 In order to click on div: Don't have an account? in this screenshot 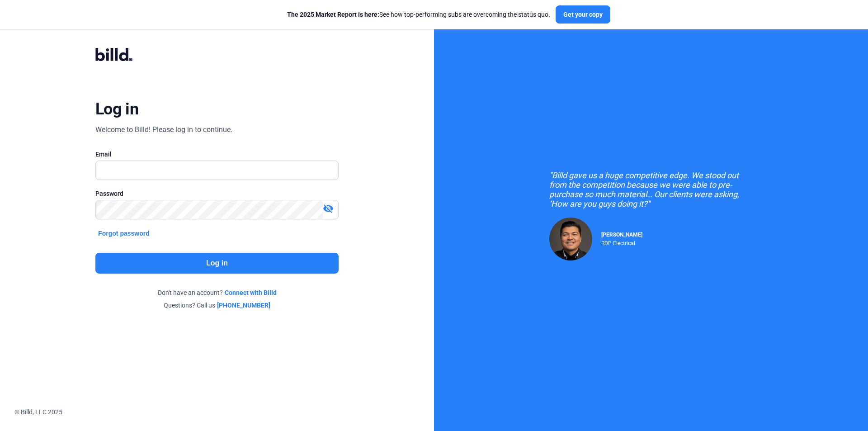, I will do `click(217, 293)`.